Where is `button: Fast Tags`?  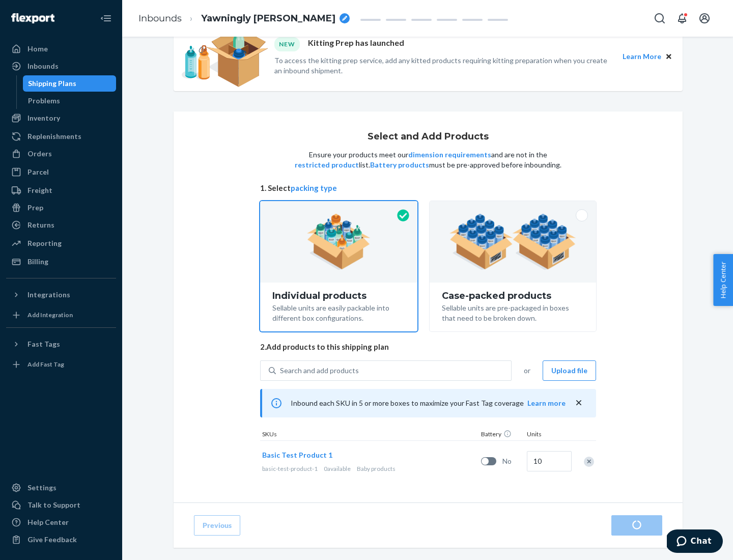
button: Fast Tags is located at coordinates (61, 344).